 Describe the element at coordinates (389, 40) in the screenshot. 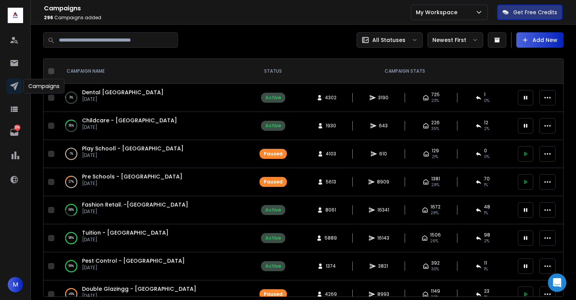

I see `p: All Statuses` at that location.